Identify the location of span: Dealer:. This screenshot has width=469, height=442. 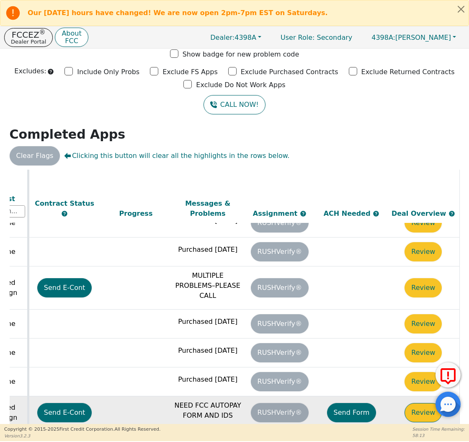
(222, 37).